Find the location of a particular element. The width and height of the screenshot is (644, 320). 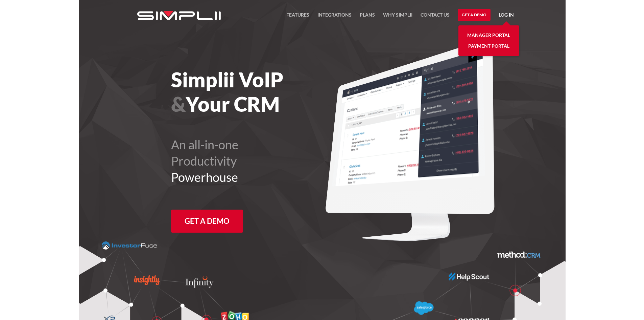

a: FEATURES is located at coordinates (298, 17).